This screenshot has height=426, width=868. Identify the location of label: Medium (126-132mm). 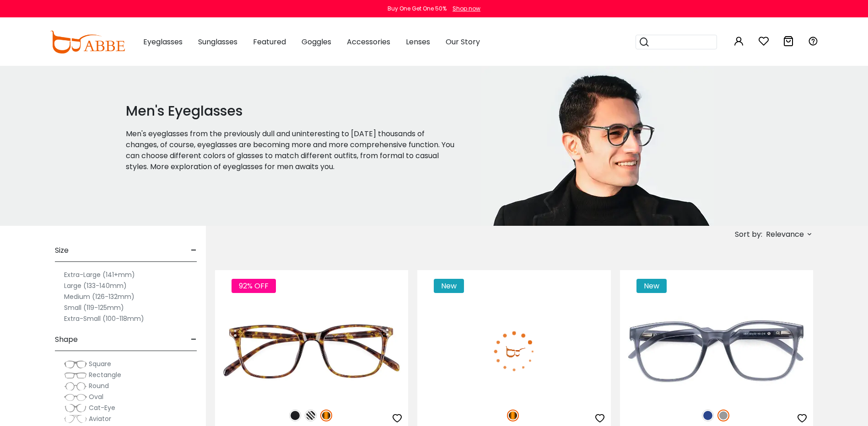
(99, 297).